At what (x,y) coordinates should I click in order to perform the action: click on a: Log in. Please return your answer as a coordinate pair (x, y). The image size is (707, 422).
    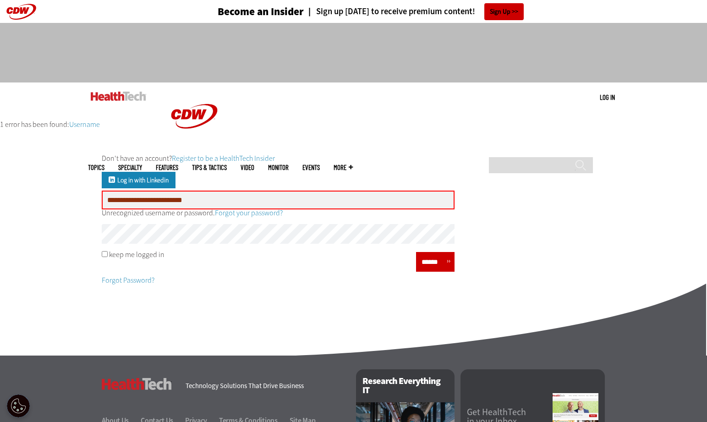
    Looking at the image, I should click on (607, 97).